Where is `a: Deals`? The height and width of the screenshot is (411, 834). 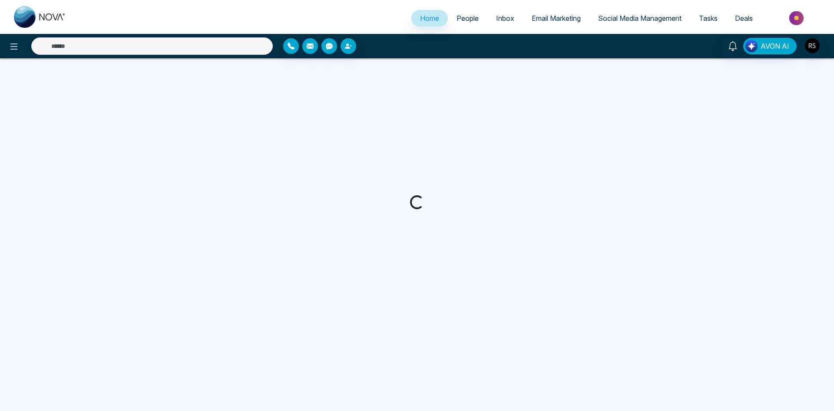
a: Deals is located at coordinates (744, 18).